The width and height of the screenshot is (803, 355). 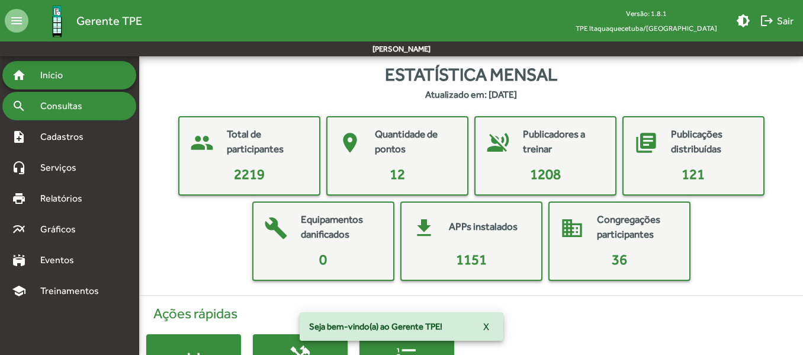 What do you see at coordinates (471, 313) in the screenshot?
I see `h4: Ações rápidas` at bounding box center [471, 313].